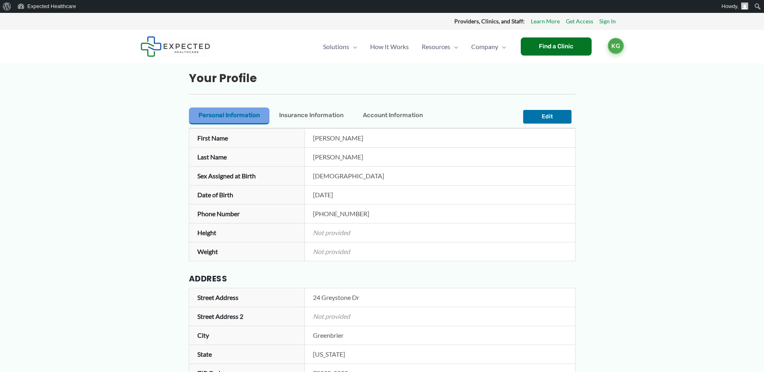  Describe the element at coordinates (485, 47) in the screenshot. I see `span: Company` at that location.